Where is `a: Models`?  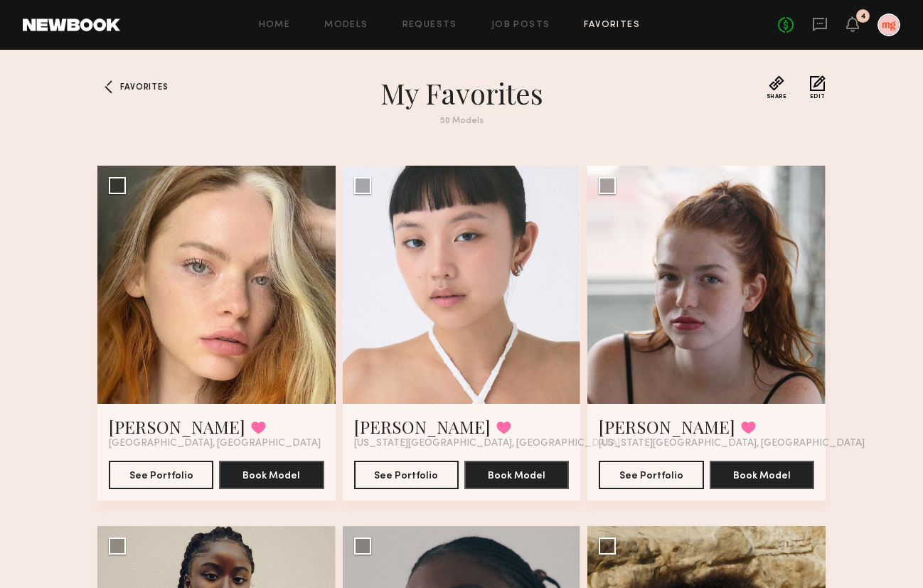 a: Models is located at coordinates (346, 25).